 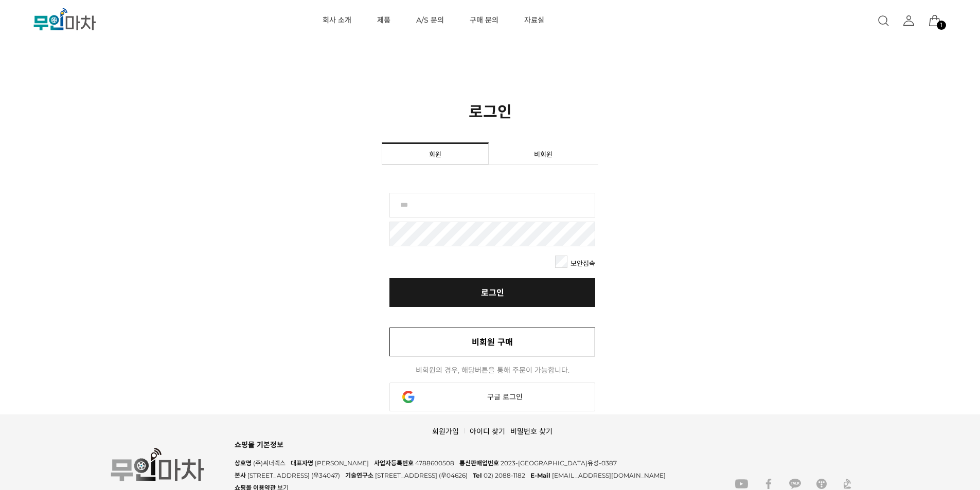 I want to click on div: 쇼핑몰 기본정보, so click(x=480, y=445).